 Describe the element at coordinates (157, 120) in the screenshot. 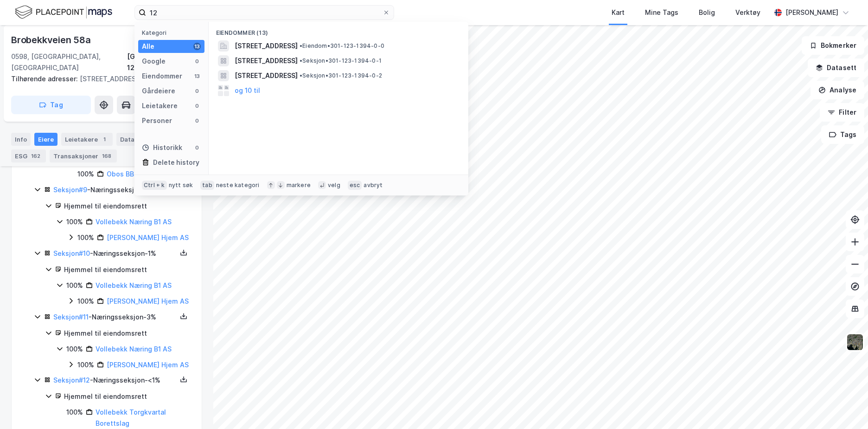

I see `div: Personer` at that location.